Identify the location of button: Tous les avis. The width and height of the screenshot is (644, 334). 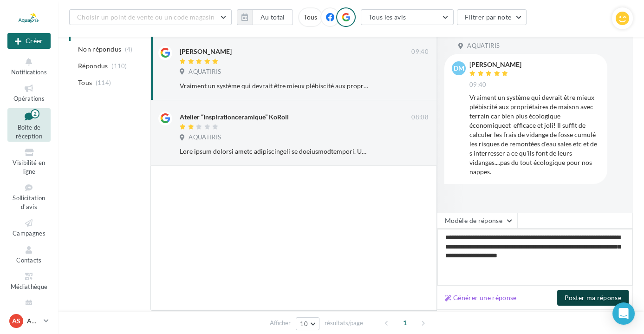
(407, 17).